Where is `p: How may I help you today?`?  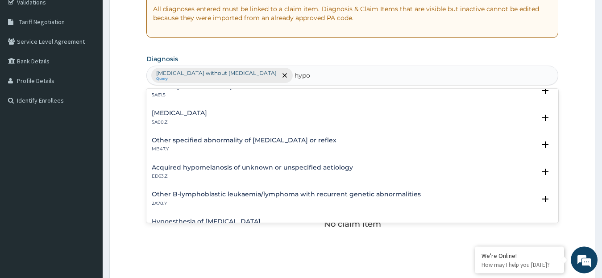
p: How may I help you today? is located at coordinates (519, 264).